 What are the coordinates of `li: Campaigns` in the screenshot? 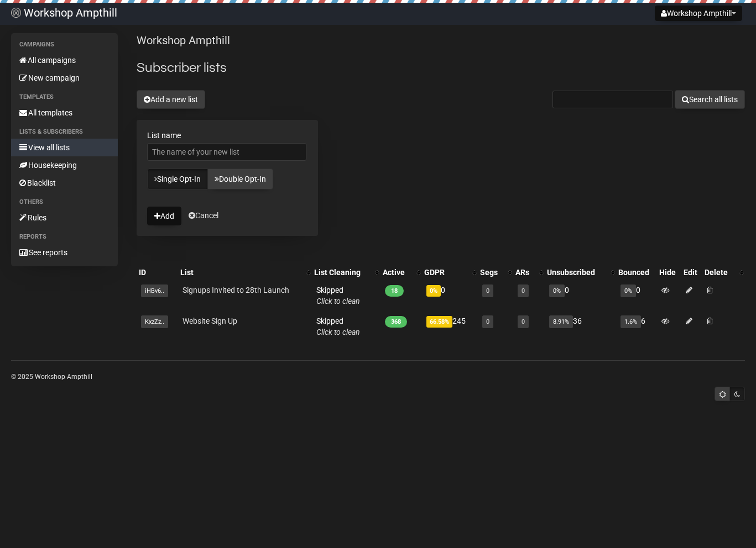 It's located at (64, 45).